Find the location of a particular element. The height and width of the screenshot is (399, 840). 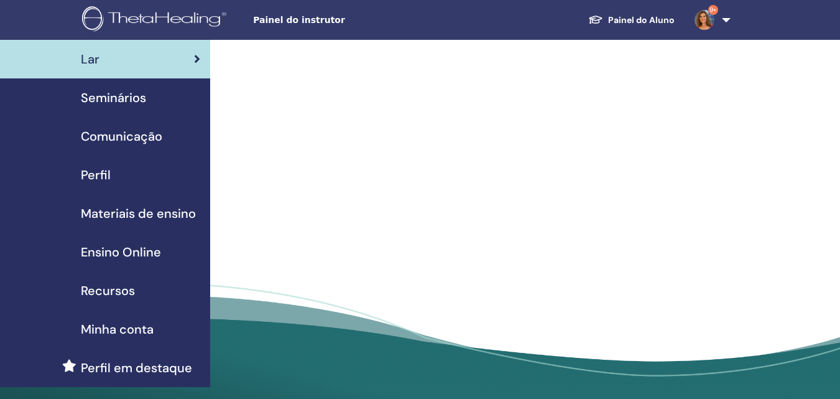

span: Comunicação is located at coordinates (121, 136).